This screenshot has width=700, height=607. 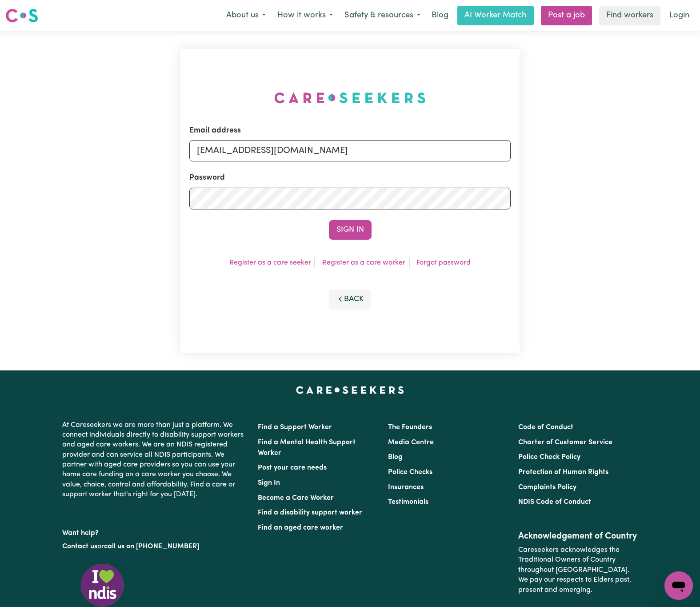 What do you see at coordinates (154, 459) in the screenshot?
I see `p: At Careseekers we are more than just a platform. We connect individuals directly to disability su...` at bounding box center [154, 459].